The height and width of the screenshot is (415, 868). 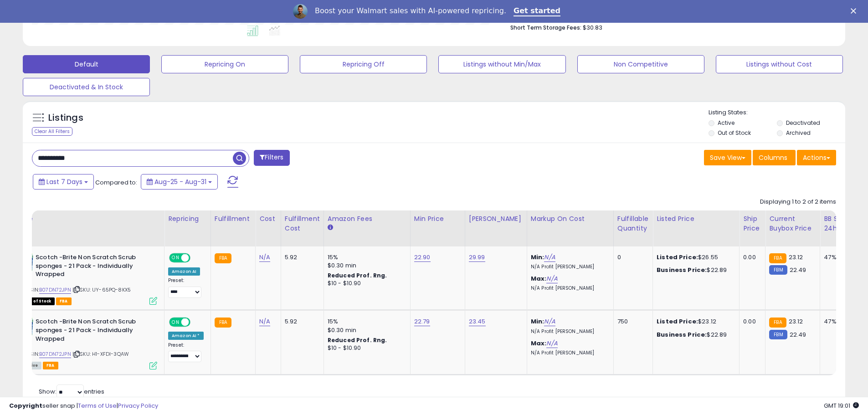 What do you see at coordinates (363, 64) in the screenshot?
I see `button: Repricing Off` at bounding box center [363, 64].